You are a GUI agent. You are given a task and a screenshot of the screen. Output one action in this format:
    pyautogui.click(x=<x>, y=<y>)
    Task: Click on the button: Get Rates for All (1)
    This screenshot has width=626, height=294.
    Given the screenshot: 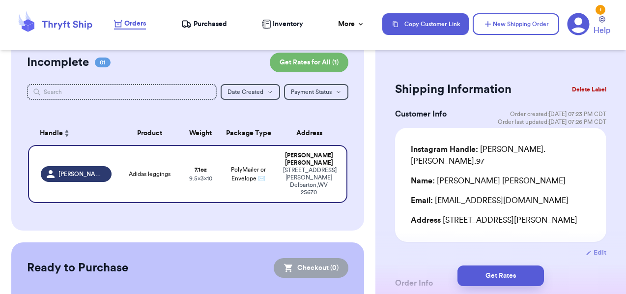 What is the action you would take?
    pyautogui.click(x=309, y=62)
    